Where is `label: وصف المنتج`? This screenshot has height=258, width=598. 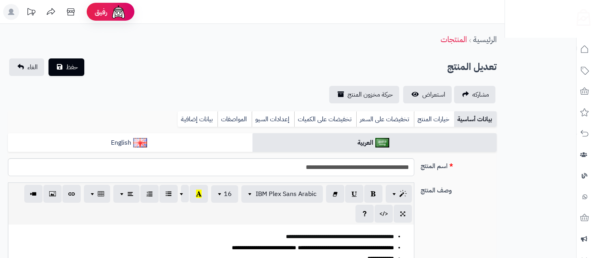
label: وصف المنتج is located at coordinates (459, 189).